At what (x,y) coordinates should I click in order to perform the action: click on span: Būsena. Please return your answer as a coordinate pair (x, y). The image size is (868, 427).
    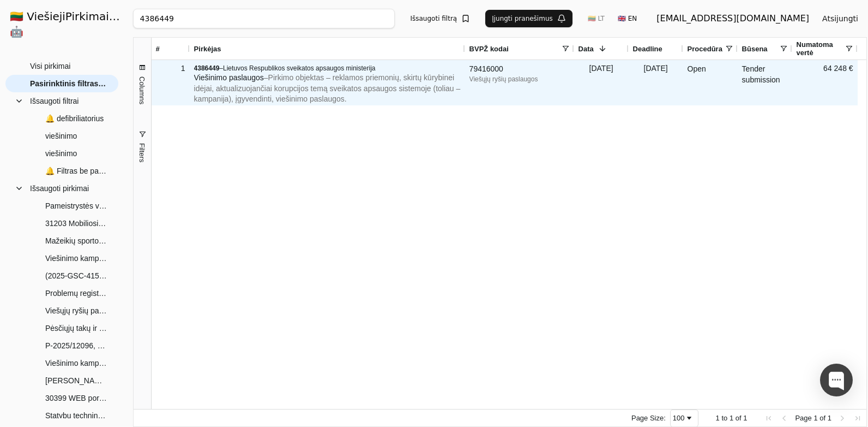
    Looking at the image, I should click on (755, 49).